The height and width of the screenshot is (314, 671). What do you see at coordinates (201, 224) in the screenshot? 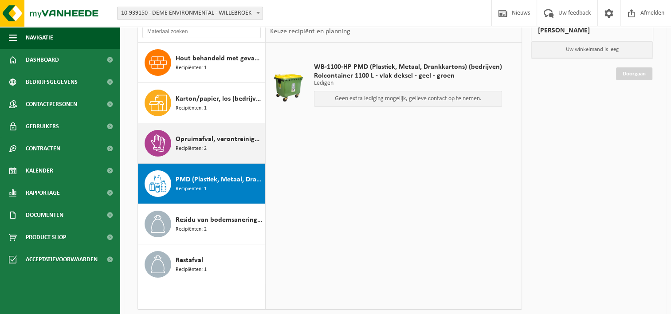
I see `button: Residu van bodemsanering (verlaagde heffing) Recipiënten: 2` at bounding box center [201, 224].